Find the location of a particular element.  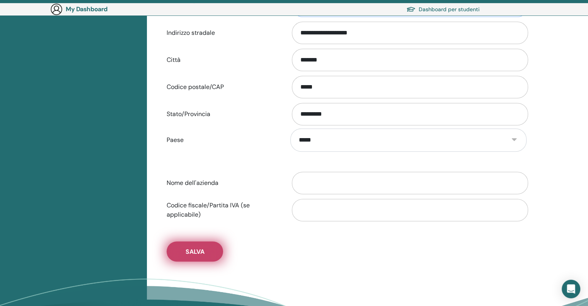

label: Paese is located at coordinates (223, 140).